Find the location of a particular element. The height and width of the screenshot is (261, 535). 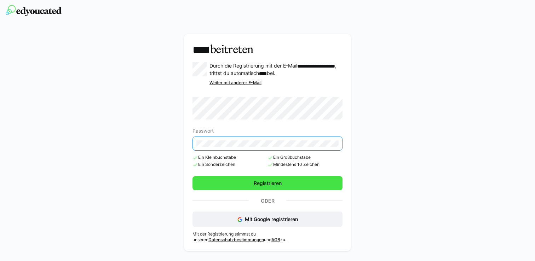

a: AGB is located at coordinates (276, 240).